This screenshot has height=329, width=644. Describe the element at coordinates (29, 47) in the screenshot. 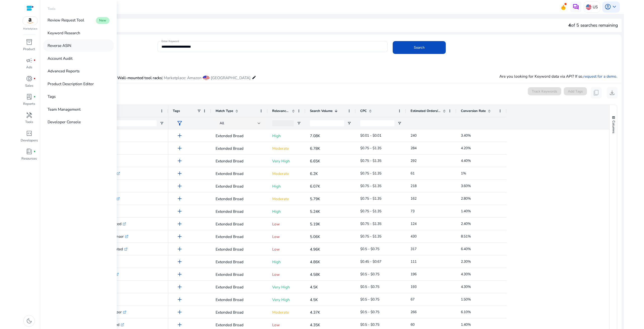

I see `a: inventory_2Product` at that location.